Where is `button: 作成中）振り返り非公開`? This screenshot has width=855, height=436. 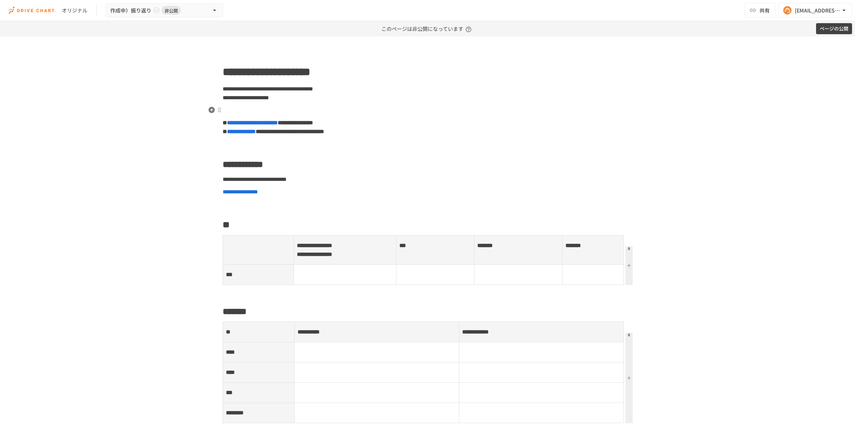 button: 作成中）振り返り非公開 is located at coordinates (164, 10).